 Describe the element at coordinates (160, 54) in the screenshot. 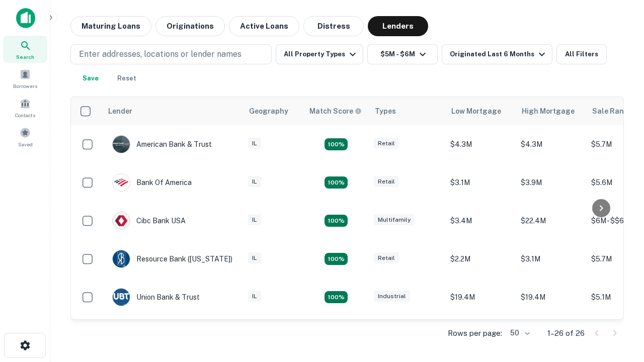

I see `p: Enter addresses, locations or lender names` at that location.